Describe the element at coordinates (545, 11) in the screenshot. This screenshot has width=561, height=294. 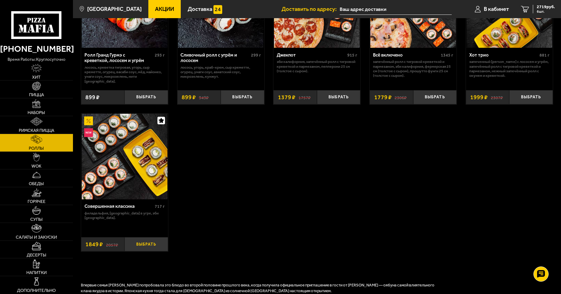
I see `span: 6 шт.` at that location.